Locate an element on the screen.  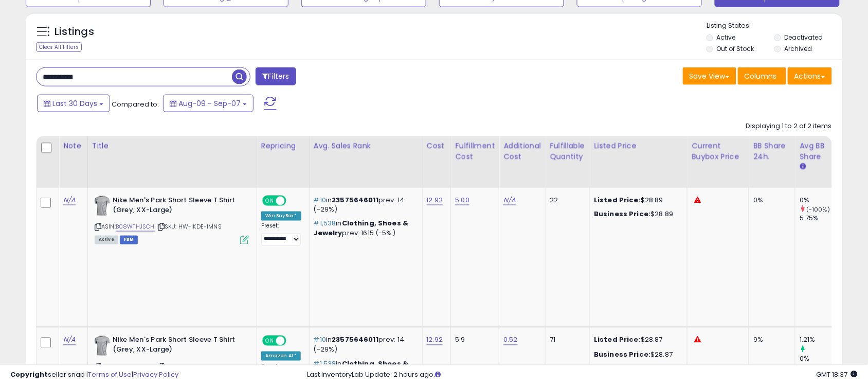
div: Win BuyBox * is located at coordinates (282, 217).